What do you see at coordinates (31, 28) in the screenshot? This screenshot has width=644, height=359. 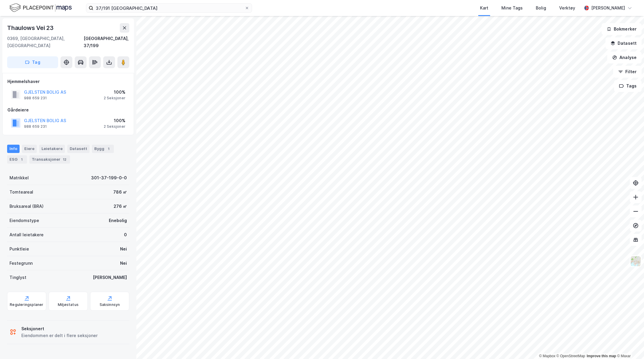 I see `div: Thaulows Vei 23` at bounding box center [31, 28].